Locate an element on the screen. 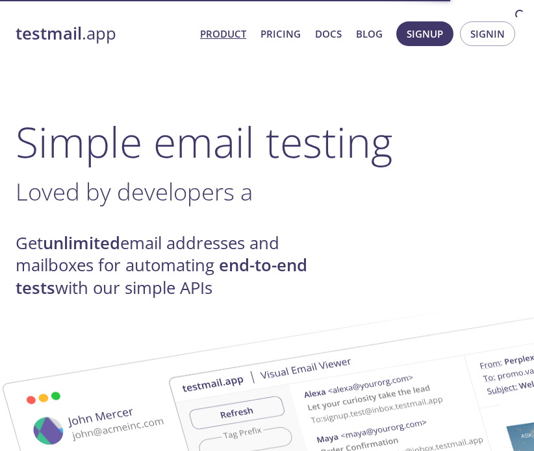  span: Signup is located at coordinates (425, 34).